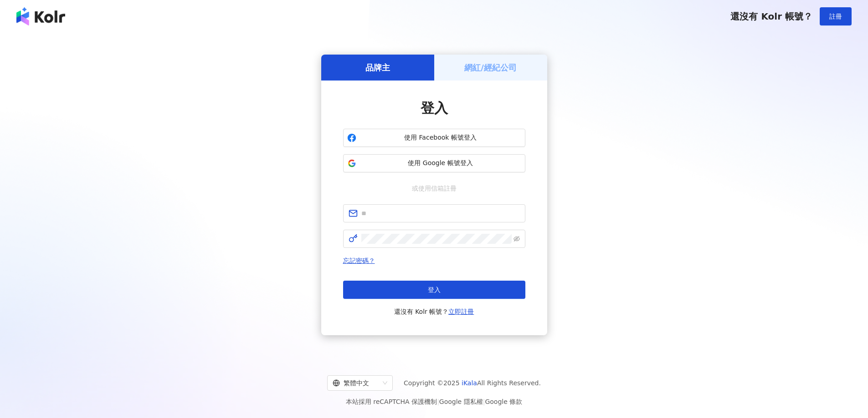  I want to click on span: 本站採用 reCAPTCHA 保護機制, so click(434, 402).